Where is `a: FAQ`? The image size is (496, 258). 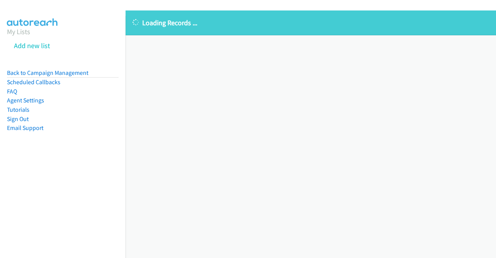
a: FAQ is located at coordinates (12, 91).